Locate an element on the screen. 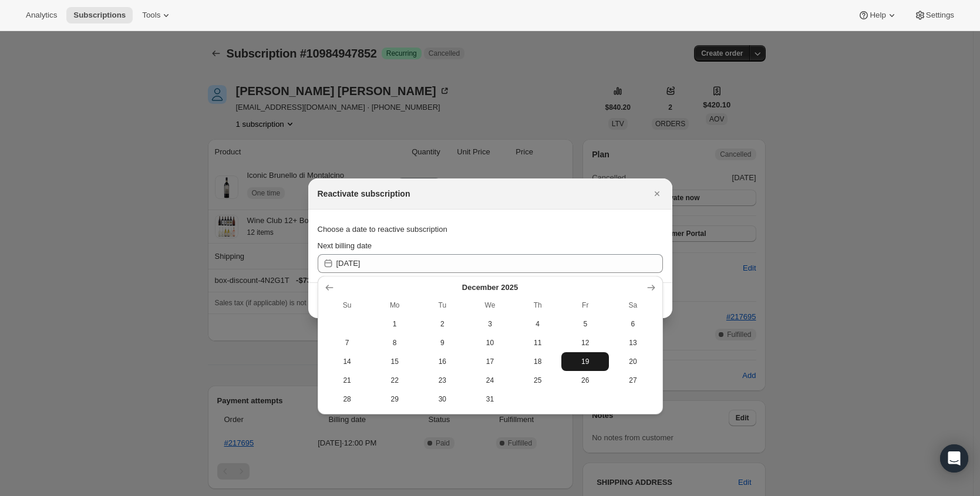  button: Monday December 1 2025 is located at coordinates (395, 324).